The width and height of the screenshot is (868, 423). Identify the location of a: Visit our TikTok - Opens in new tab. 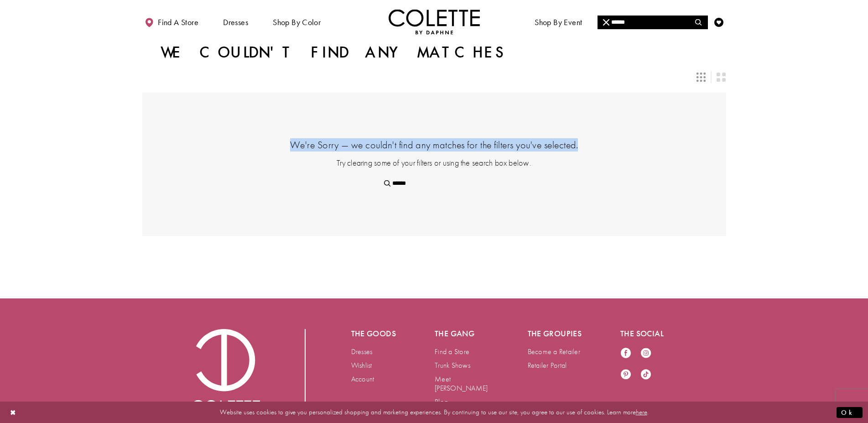
(646, 375).